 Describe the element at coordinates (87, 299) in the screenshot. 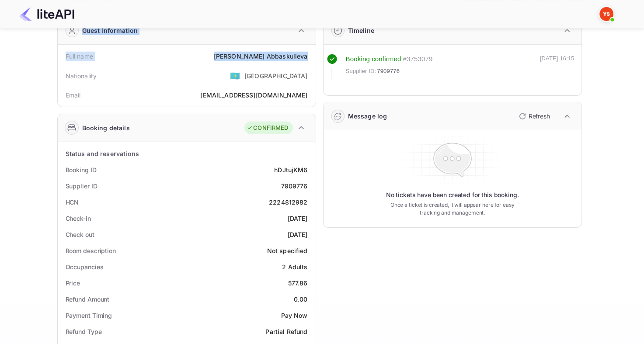

I see `div: Refund Amount` at that location.